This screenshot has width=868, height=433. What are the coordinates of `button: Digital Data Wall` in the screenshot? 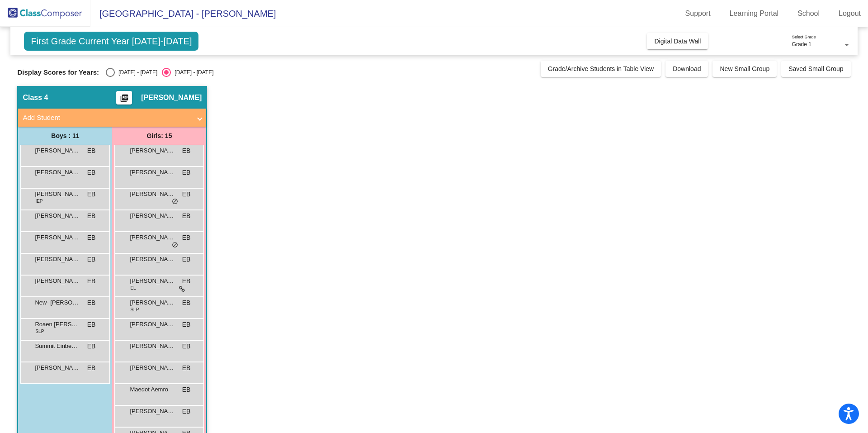 It's located at (677, 41).